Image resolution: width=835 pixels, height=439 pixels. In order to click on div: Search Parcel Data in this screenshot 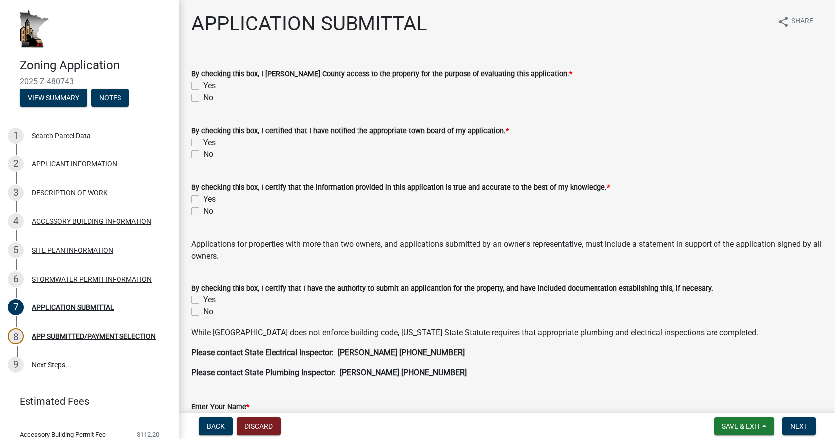, I will do `click(61, 135)`.